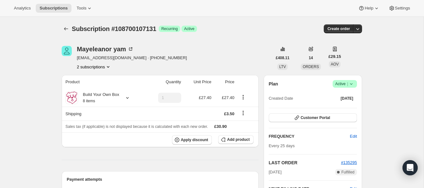 The width and height of the screenshot is (424, 188). I want to click on button: Settings, so click(400, 8).